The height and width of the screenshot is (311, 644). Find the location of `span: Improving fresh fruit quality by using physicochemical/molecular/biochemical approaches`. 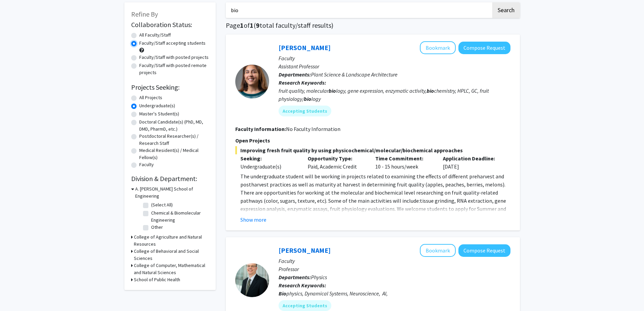

span: Improving fresh fruit quality by using physicochemical/molecular/biochemical approaches is located at coordinates (373, 151).